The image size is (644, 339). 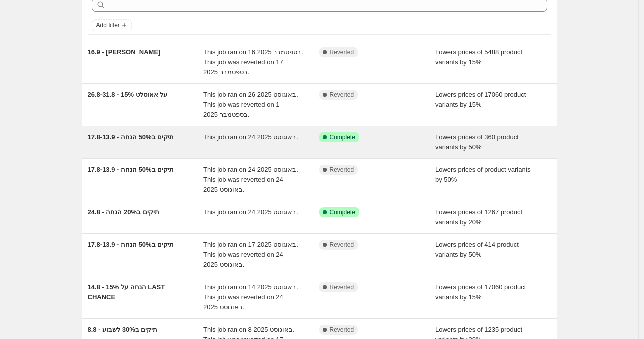 What do you see at coordinates (479, 217) in the screenshot?
I see `span: Lowers prices of 1267 product variants by 20%` at bounding box center [479, 217].